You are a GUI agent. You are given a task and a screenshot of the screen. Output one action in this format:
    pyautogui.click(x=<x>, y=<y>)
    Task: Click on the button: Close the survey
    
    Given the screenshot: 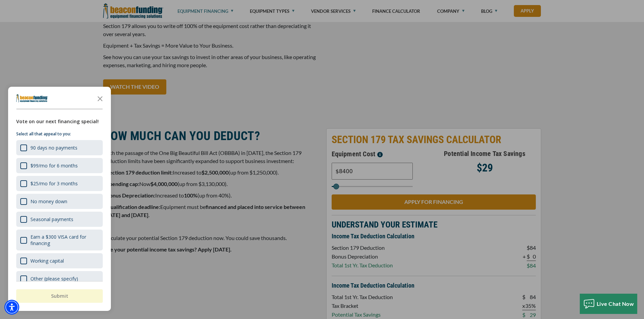 What is the action you would take?
    pyautogui.click(x=100, y=98)
    